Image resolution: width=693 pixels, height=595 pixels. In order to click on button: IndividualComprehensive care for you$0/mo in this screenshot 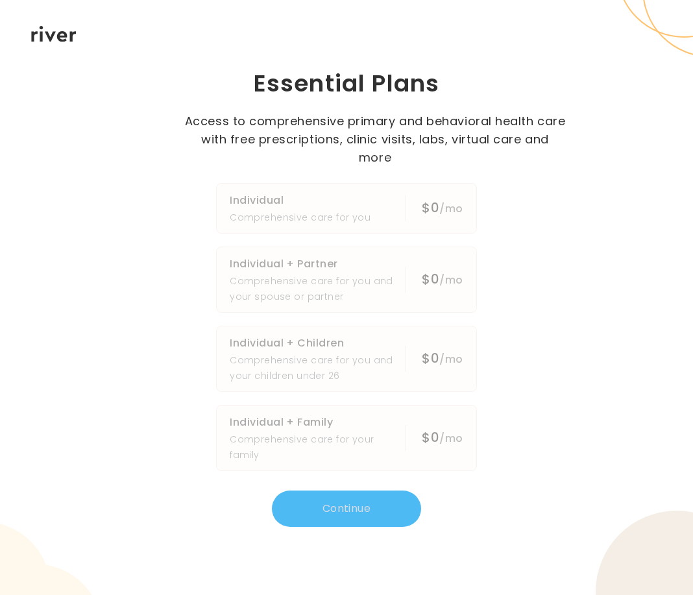, I will do `click(347, 208)`.